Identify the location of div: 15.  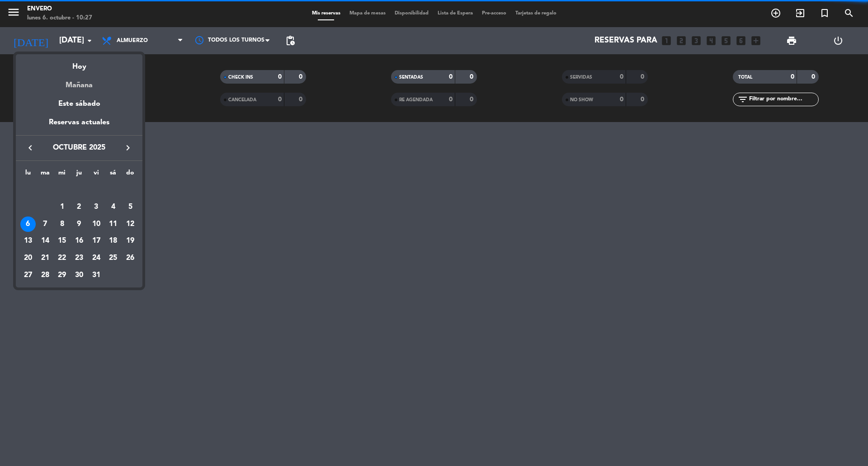
(62, 241).